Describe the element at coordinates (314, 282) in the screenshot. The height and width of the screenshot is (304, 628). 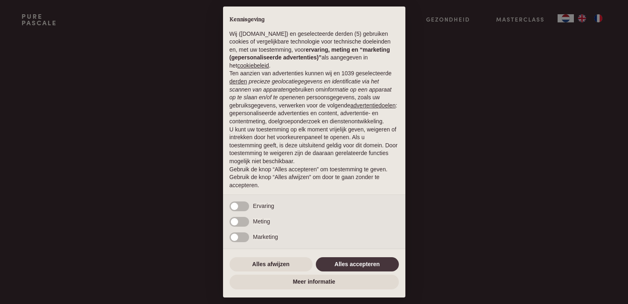
I see `button: Meer informatie` at that location.